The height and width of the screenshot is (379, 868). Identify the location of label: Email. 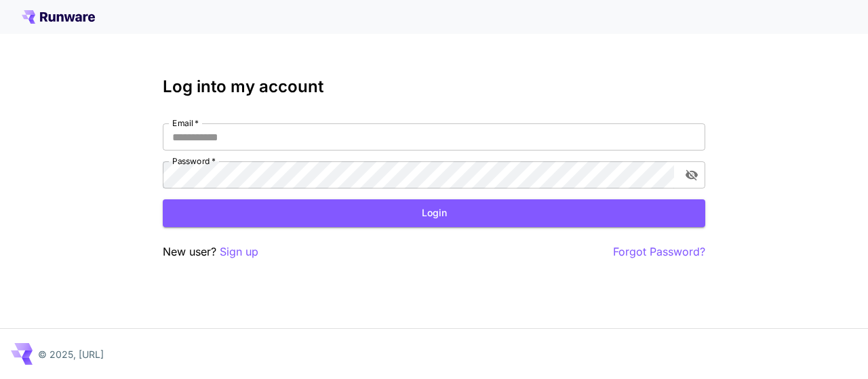
(185, 123).